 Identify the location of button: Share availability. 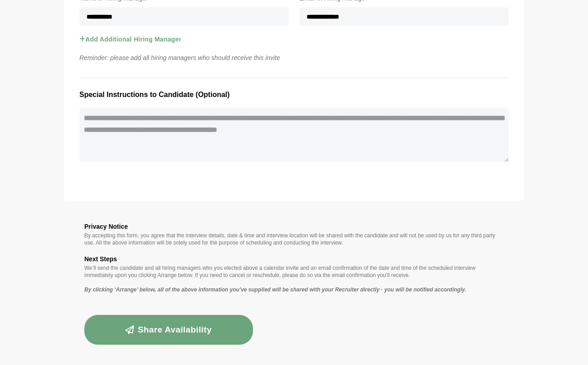
(169, 330).